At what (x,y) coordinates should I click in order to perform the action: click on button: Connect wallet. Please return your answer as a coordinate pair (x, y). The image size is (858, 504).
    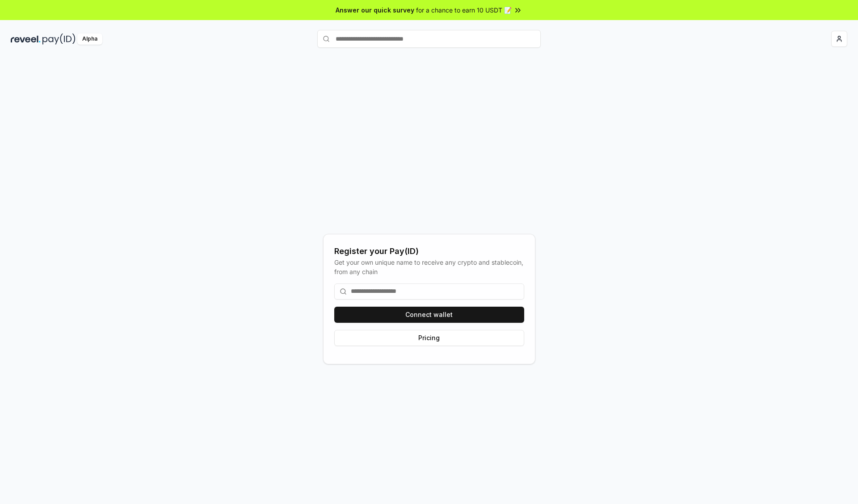
    Looking at the image, I should click on (429, 315).